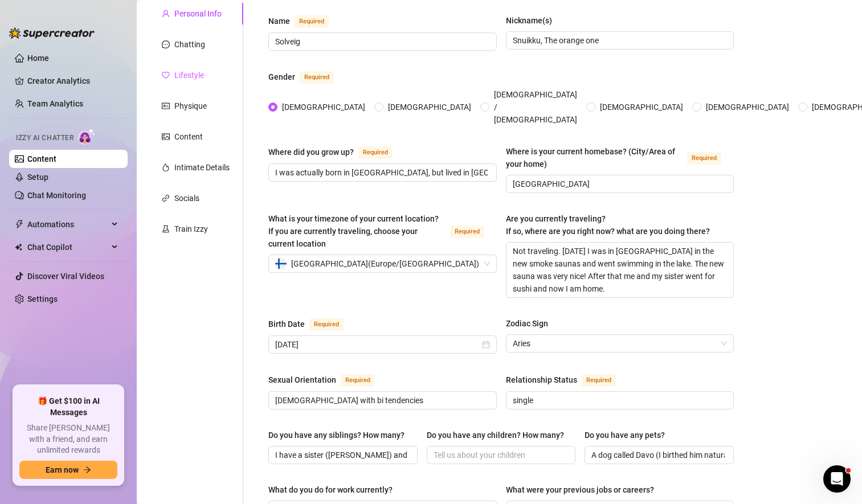 The height and width of the screenshot is (504, 862). What do you see at coordinates (68, 247) in the screenshot?
I see `span: Chat Copilot` at bounding box center [68, 247].